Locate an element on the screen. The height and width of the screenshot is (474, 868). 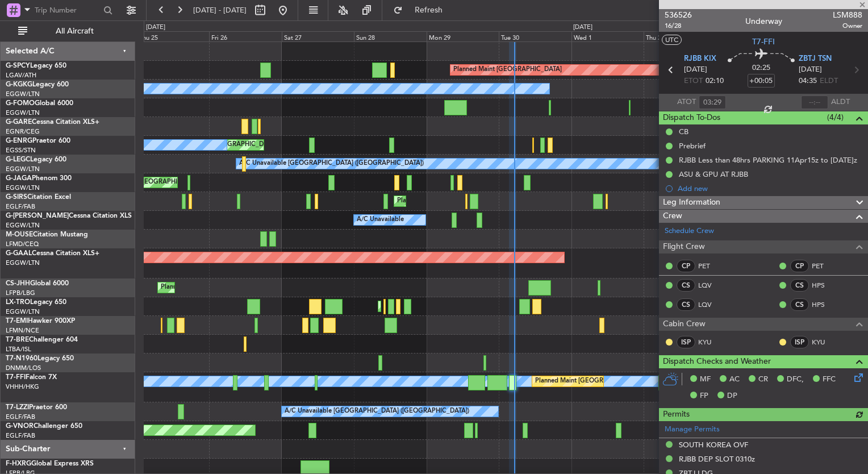
span: Leg Information is located at coordinates (692, 202).